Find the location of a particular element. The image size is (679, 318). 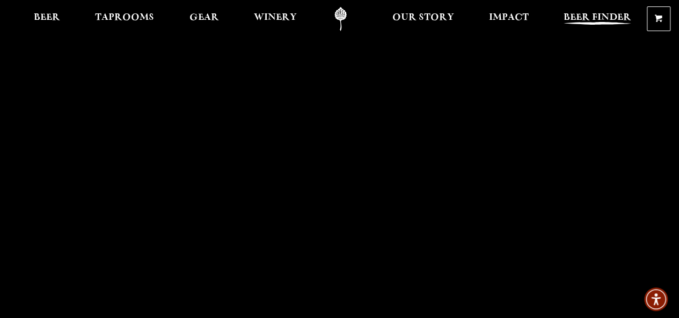

a: Beer Finder is located at coordinates (597, 19).